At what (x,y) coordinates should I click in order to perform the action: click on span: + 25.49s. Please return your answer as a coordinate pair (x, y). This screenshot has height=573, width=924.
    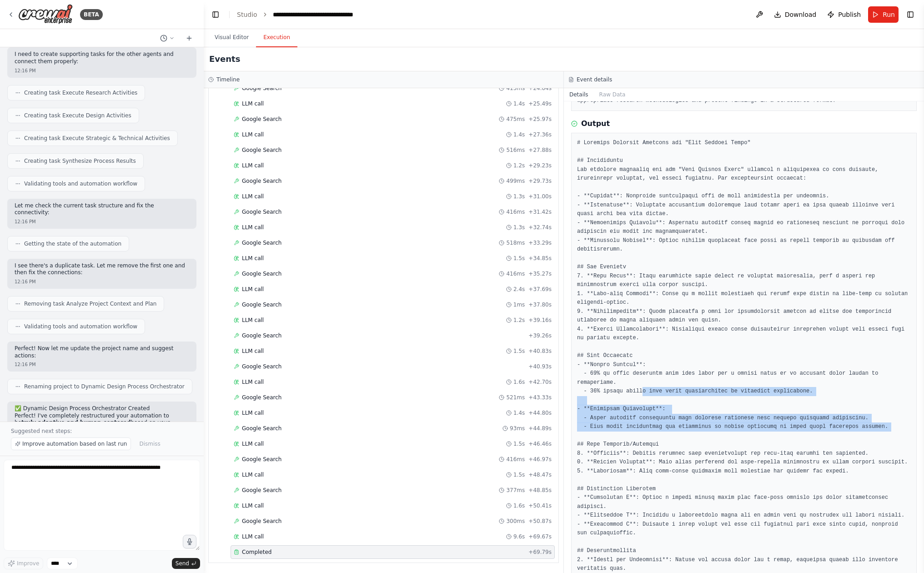
    Looking at the image, I should click on (540, 104).